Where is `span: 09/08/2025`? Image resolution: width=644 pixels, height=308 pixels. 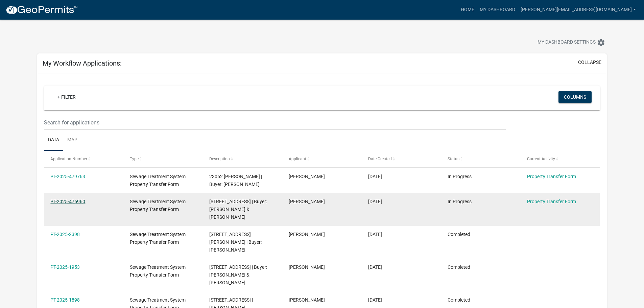 span: 09/08/2025 is located at coordinates (375, 234).